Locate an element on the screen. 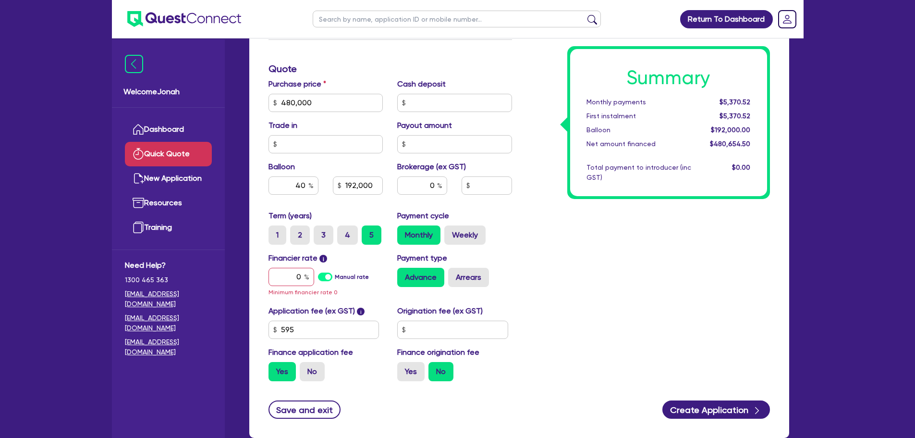 The height and width of the screenshot is (438, 915). img: training is located at coordinates (138, 227).